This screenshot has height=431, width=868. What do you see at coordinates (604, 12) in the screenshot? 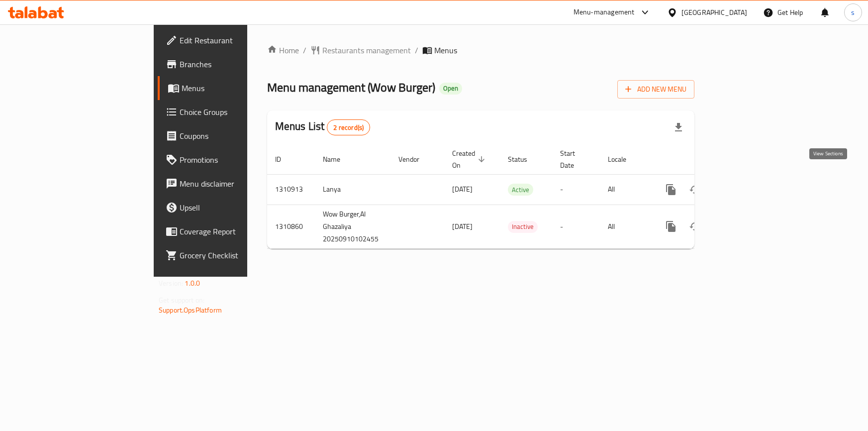
I see `div: Menu-management` at bounding box center [604, 12].